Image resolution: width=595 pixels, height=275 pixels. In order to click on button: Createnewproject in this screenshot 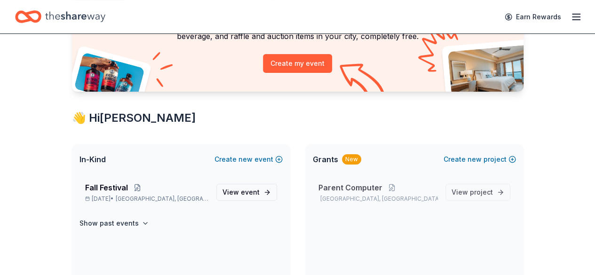, I will do `click(480, 160)`.